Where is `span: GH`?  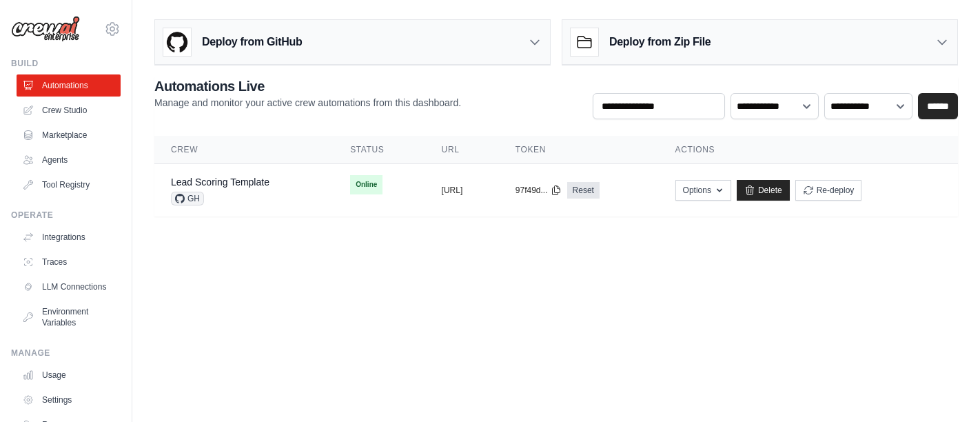
span: GH is located at coordinates (188, 198).